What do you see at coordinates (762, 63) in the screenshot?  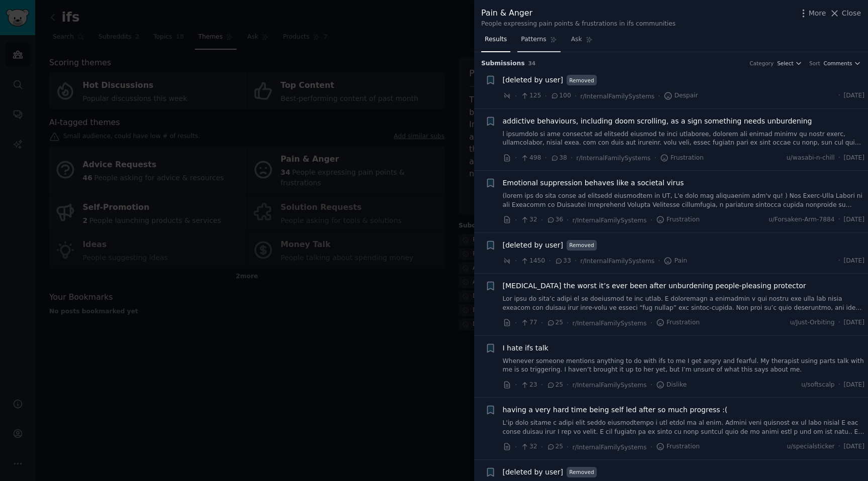 I see `div: Category` at bounding box center [762, 63].